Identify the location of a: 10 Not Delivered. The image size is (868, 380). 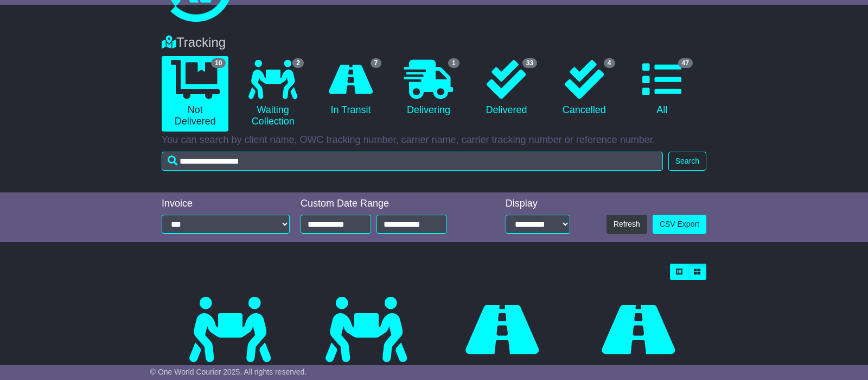
(195, 94).